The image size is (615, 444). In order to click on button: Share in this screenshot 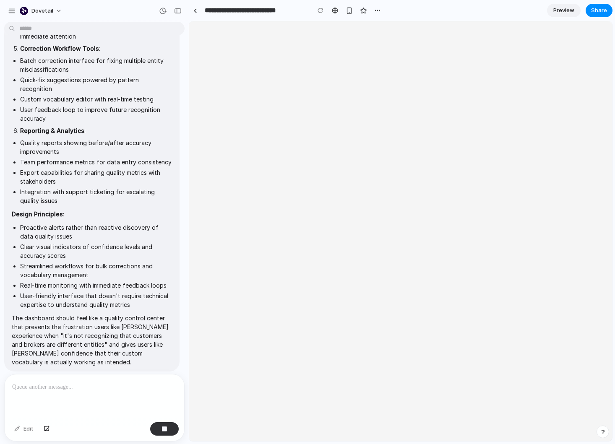, I will do `click(599, 10)`.